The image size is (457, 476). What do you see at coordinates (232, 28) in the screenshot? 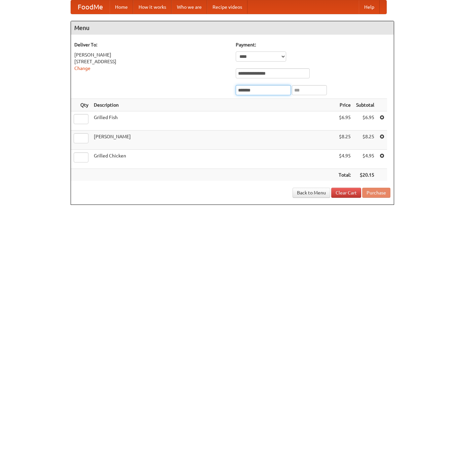
I see `h4: Menu` at bounding box center [232, 28].